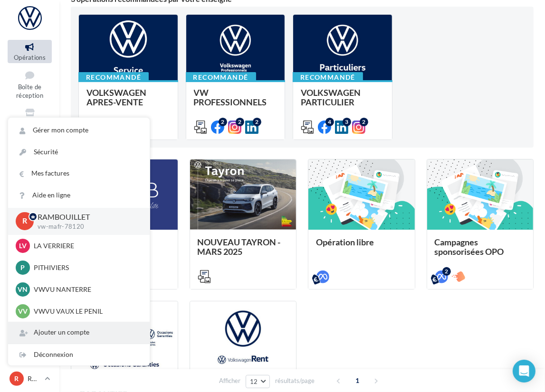 This screenshot has height=392, width=545. Describe the element at coordinates (30, 58) in the screenshot. I see `span: Opérations` at that location.